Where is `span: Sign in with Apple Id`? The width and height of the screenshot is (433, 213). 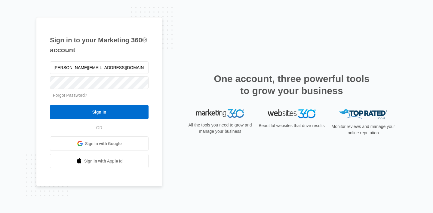 span: Sign in with Apple Id is located at coordinates (103, 161).